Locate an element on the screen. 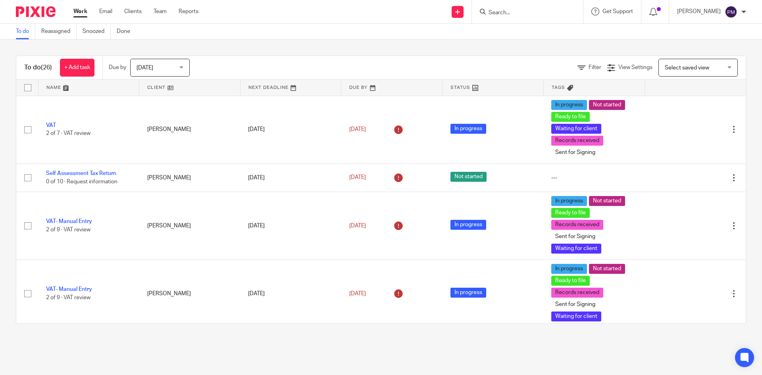 This screenshot has width=762, height=375. a: Team is located at coordinates (160, 12).